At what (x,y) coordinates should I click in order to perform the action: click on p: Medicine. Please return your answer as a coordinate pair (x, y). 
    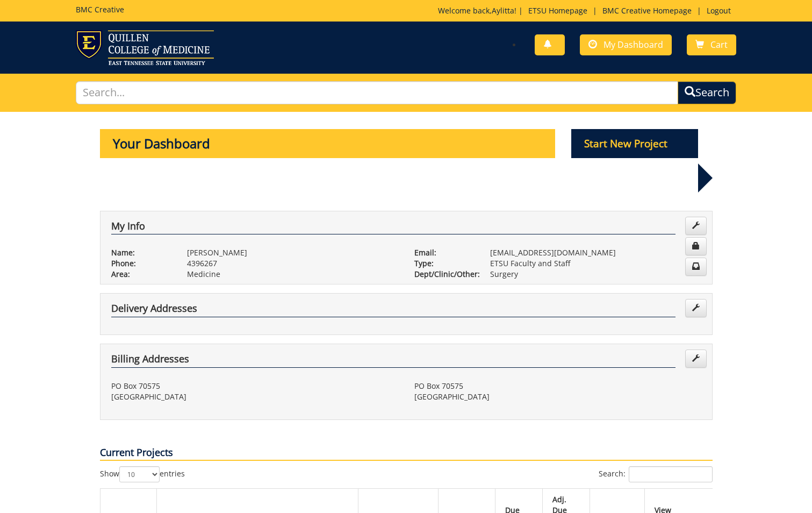
    Looking at the image, I should click on (292, 274).